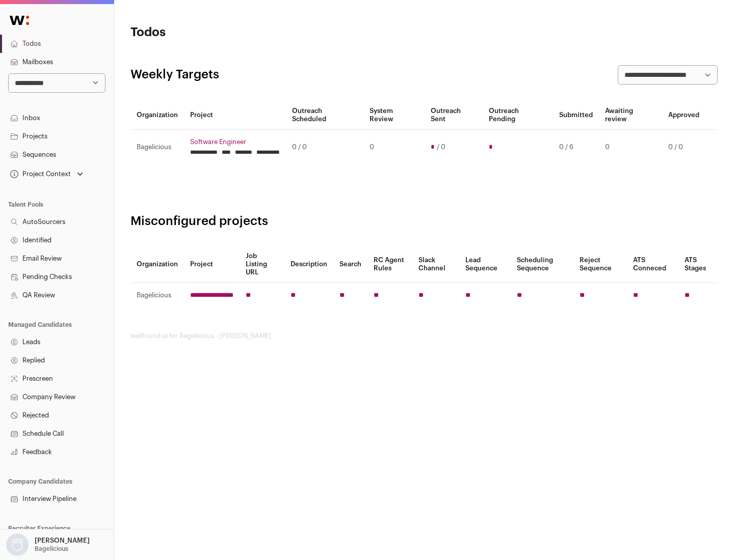 This screenshot has width=734, height=560. I want to click on th: ATS Stages, so click(697, 264).